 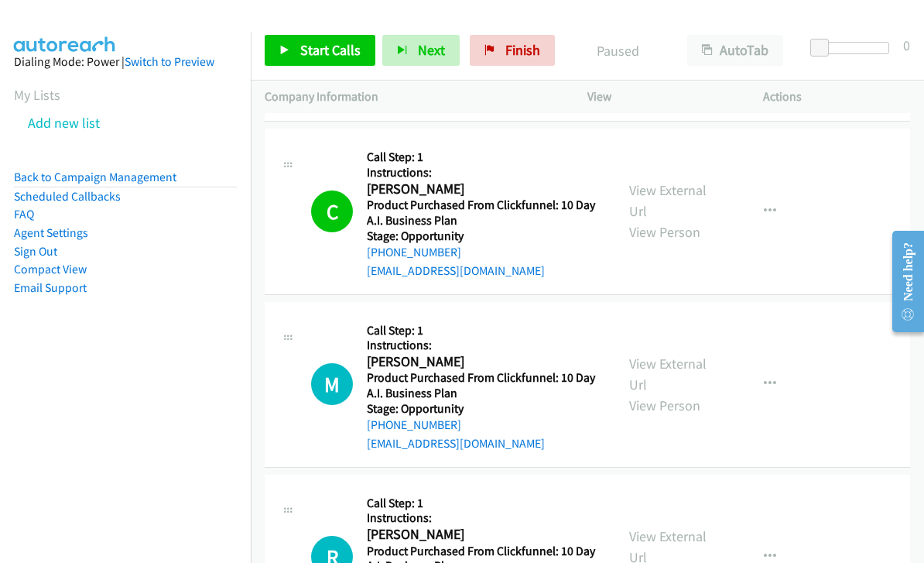 What do you see at coordinates (618, 50) in the screenshot?
I see `p: Paused` at bounding box center [618, 50].